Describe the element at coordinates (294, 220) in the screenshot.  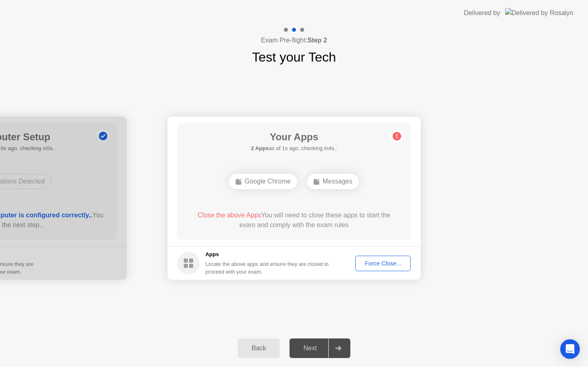
I see `div: You will need to close these apps to start the exam and comply with the exam rules` at that location.